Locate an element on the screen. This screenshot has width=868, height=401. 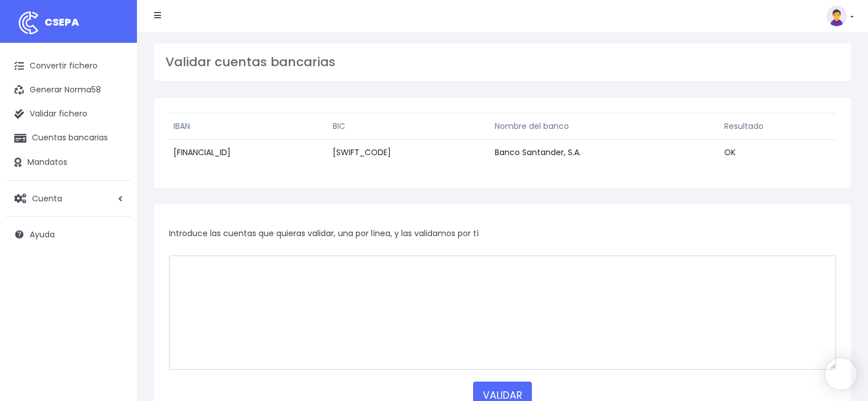
img: logo is located at coordinates (29, 23).